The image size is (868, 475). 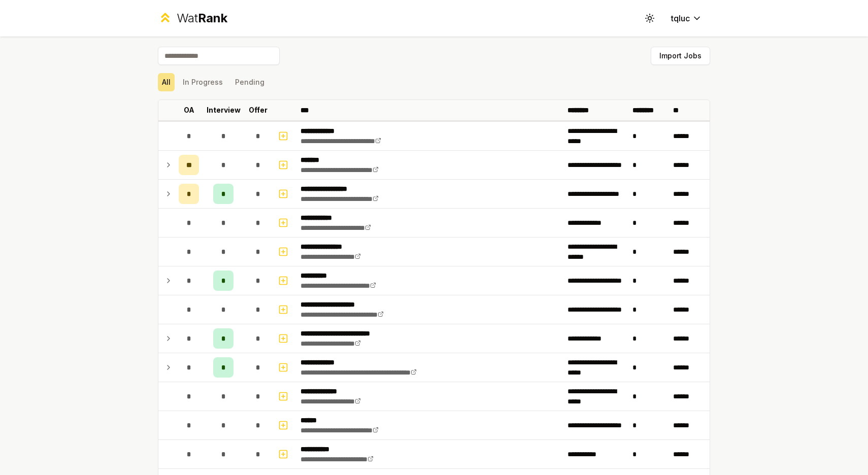 What do you see at coordinates (250, 82) in the screenshot?
I see `button: Pending` at bounding box center [250, 82].